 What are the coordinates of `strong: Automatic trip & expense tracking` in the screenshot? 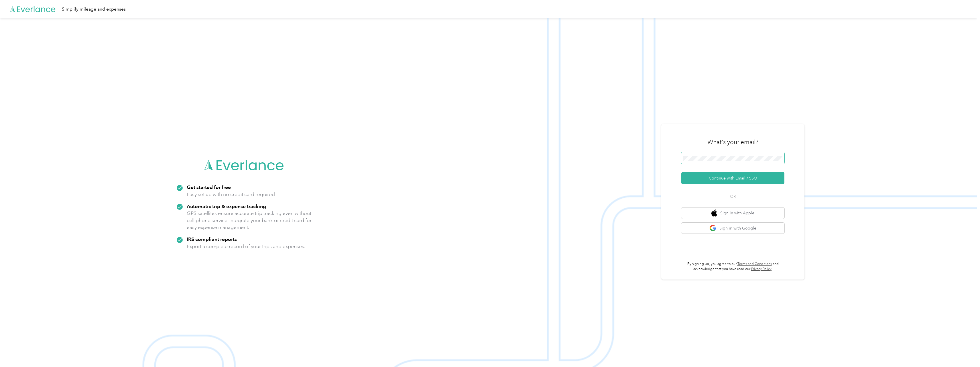 It's located at (226, 206).